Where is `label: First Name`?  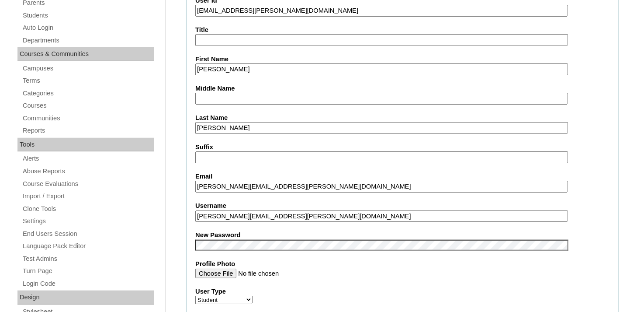
label: First Name is located at coordinates (403, 59).